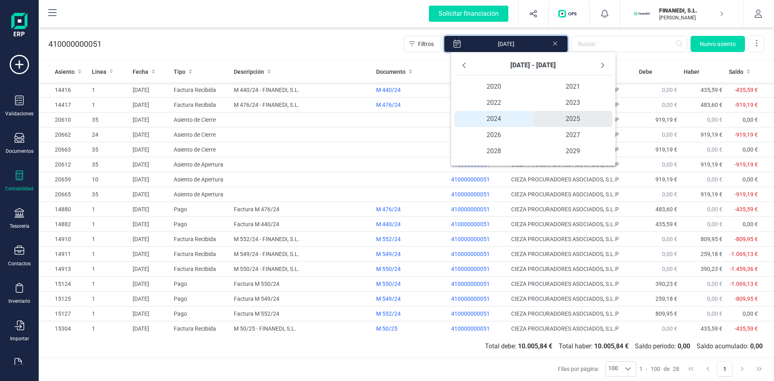 The height and width of the screenshot is (381, 774). Describe the element at coordinates (64, 224) in the screenshot. I see `td: 14882` at that location.